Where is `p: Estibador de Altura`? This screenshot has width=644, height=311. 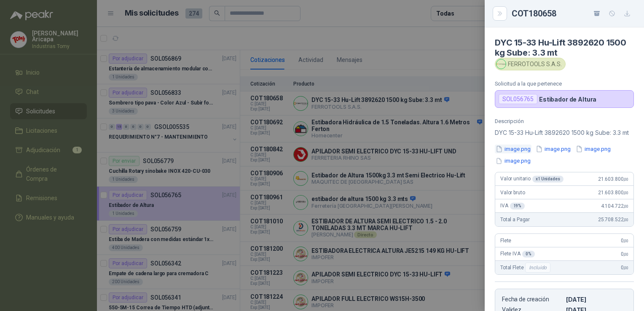
p: Estibador de Altura is located at coordinates (568, 99).